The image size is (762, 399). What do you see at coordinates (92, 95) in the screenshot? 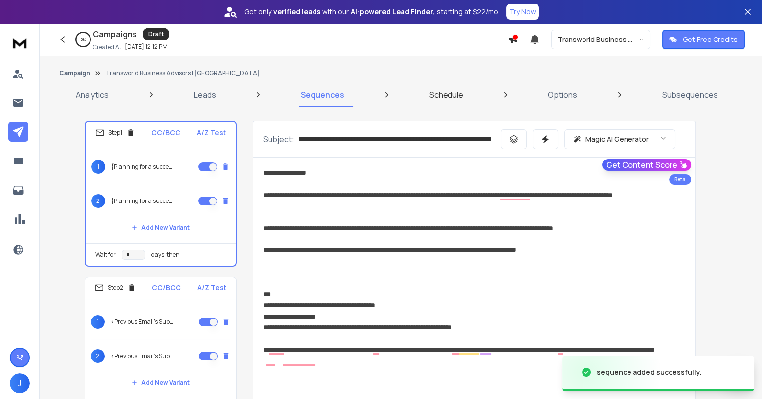
I see `a: Analytics` at bounding box center [92, 95].